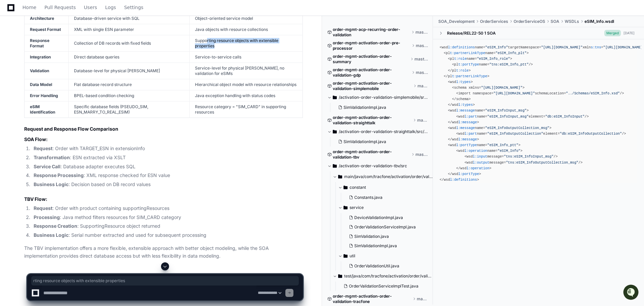  Describe the element at coordinates (511, 53) in the screenshot. I see `span: "eSIM_Info_plt"` at that location.